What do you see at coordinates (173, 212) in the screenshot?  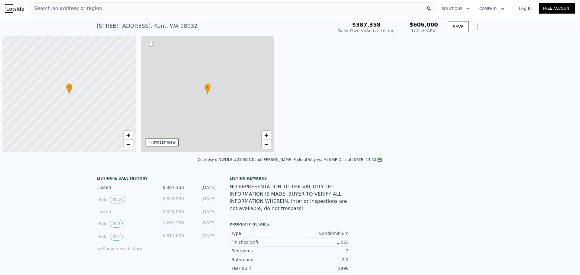 I see `span: $ 349,900` at bounding box center [173, 212].